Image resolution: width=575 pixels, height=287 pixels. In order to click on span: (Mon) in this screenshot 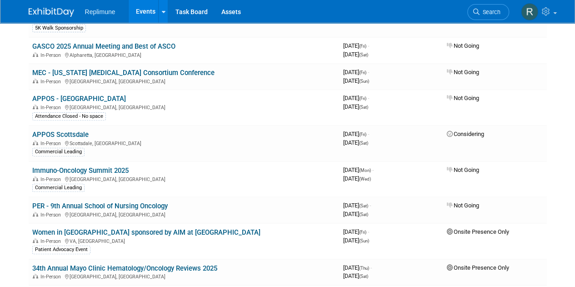, I will do `click(365, 170)`.